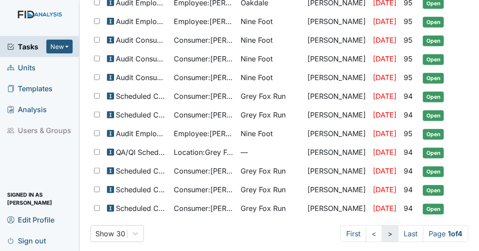 This screenshot has height=251, width=479. Describe the element at coordinates (446, 234) in the screenshot. I see `span: Page` at that location.